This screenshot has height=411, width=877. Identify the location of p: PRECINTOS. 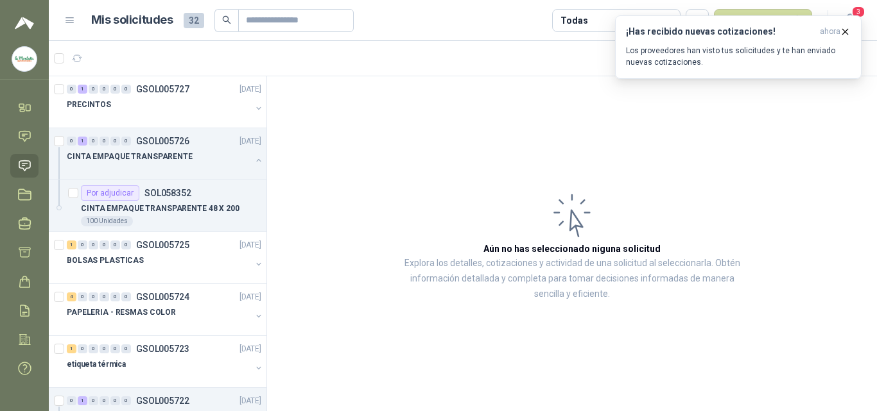
(89, 105).